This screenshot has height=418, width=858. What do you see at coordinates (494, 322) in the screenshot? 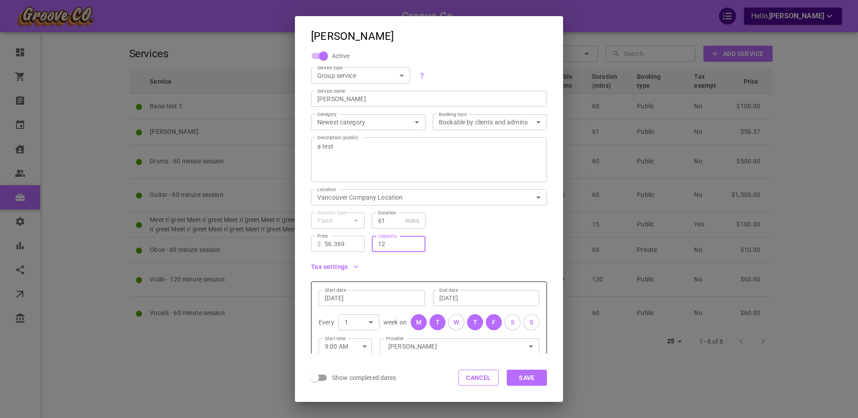
I see `button: F` at bounding box center [494, 322].